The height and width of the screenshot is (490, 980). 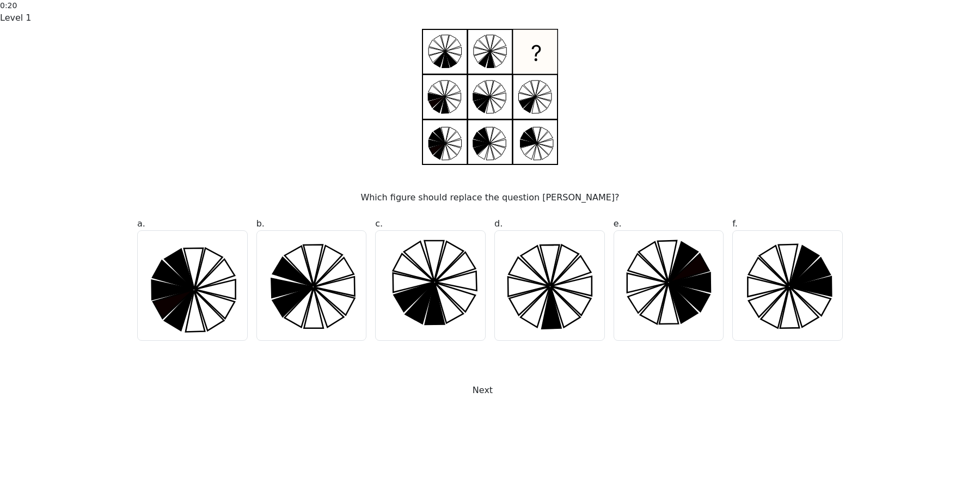 I want to click on span: c., so click(x=379, y=223).